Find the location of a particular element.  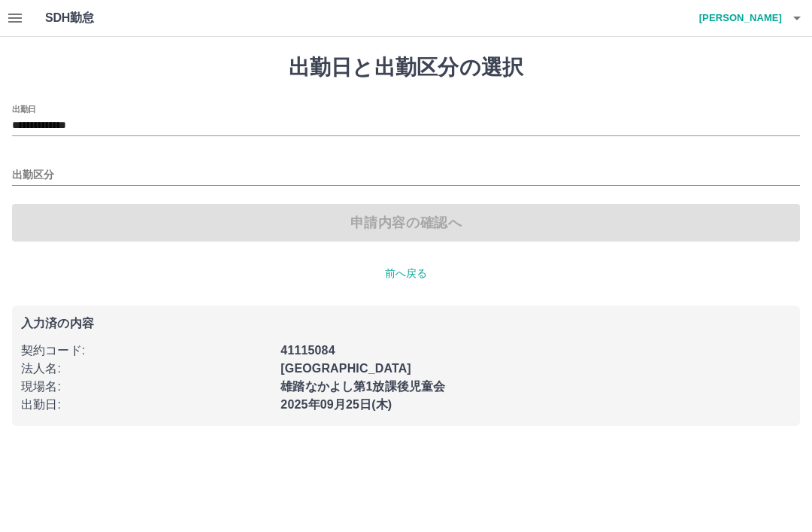

h1: 出勤日と出勤区分の選択 is located at coordinates (406, 67).